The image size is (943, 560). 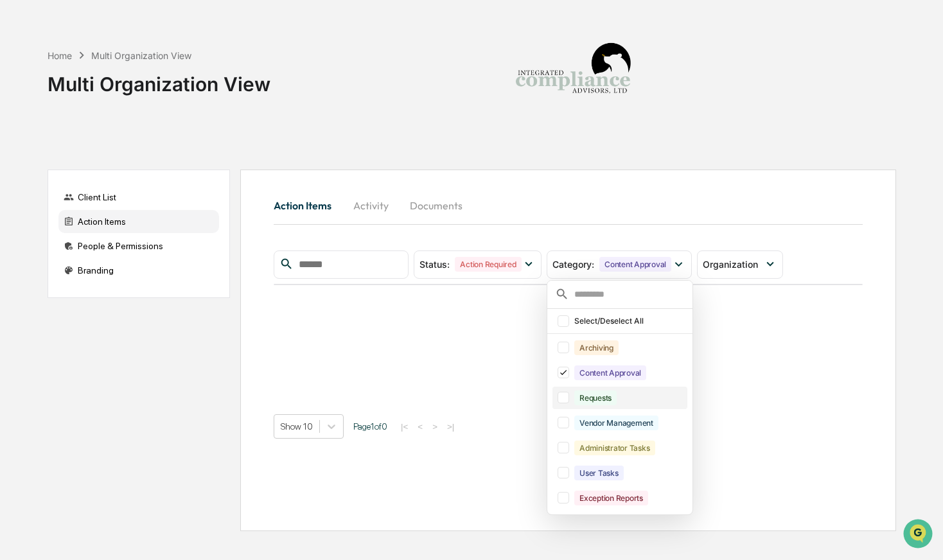 What do you see at coordinates (437, 206) in the screenshot?
I see `button: Documents` at bounding box center [437, 206].